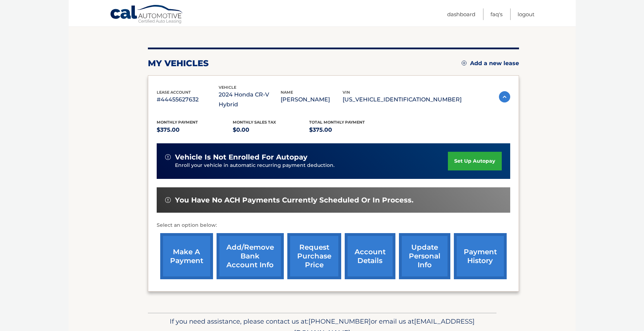 The width and height of the screenshot is (644, 331). What do you see at coordinates (254, 122) in the screenshot?
I see `span: Monthly sales Tax` at bounding box center [254, 122].